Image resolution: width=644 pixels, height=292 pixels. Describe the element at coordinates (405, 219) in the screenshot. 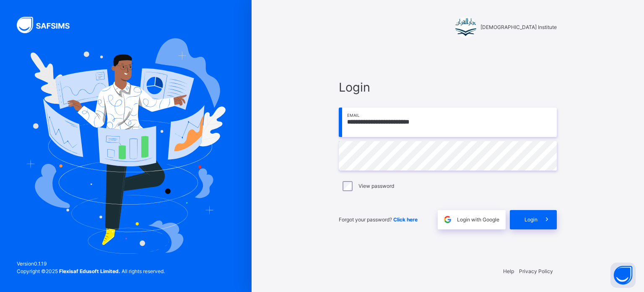

I see `a: Click here` at that location.